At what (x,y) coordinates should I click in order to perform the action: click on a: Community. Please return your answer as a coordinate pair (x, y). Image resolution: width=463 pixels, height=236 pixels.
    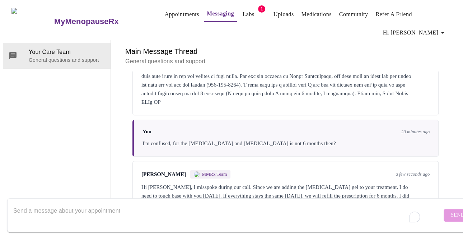
    Looking at the image, I should click on (354, 14).